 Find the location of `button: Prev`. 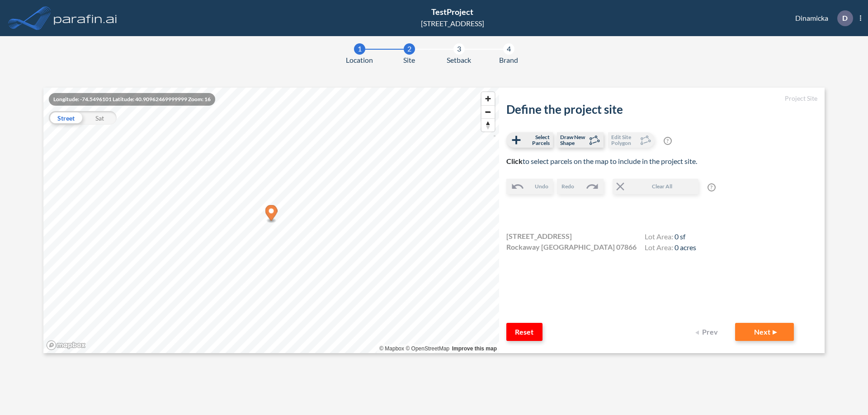

button: Prev is located at coordinates (708, 332).